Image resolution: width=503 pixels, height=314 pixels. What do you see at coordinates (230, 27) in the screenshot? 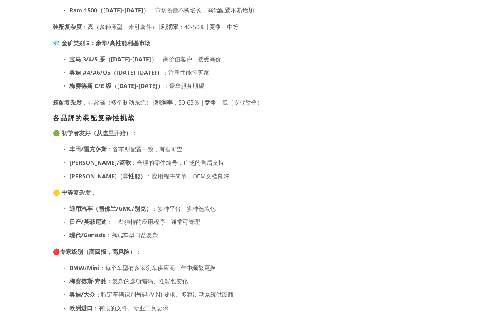
I see `font: ：中等` at bounding box center [230, 27].